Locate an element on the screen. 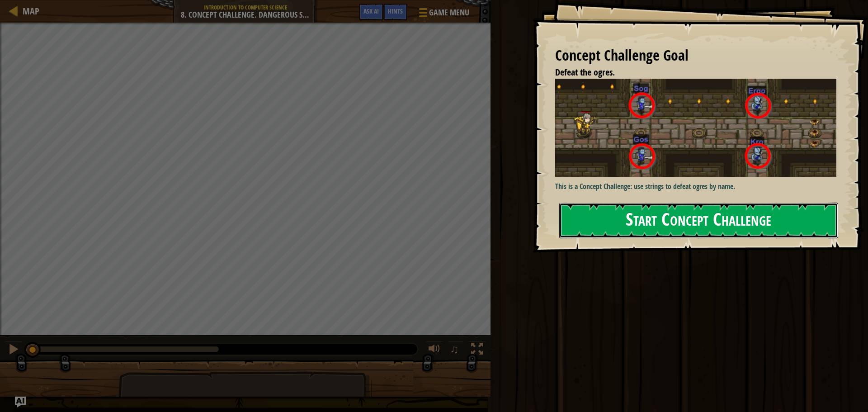  button: Start Concept Challenge is located at coordinates (698, 220).